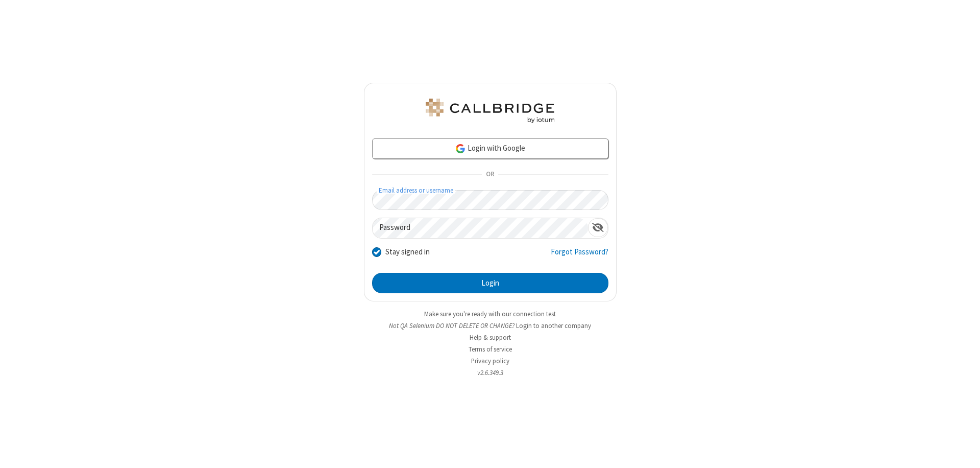 Image resolution: width=980 pixels, height=468 pixels. I want to click on span: OR, so click(490, 175).